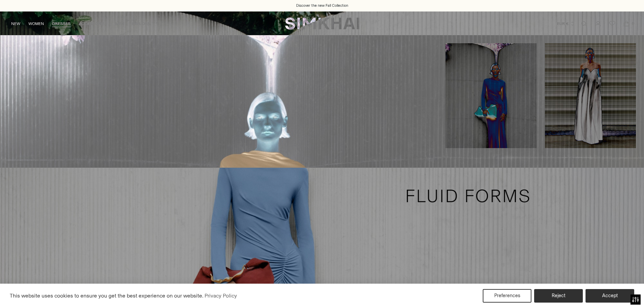  Describe the element at coordinates (322, 23) in the screenshot. I see `a: SIMKHAI` at that location.